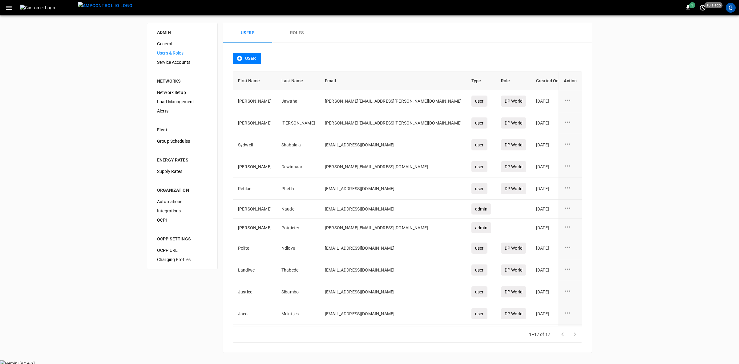 This screenshot has width=739, height=364. What do you see at coordinates (570, 81) in the screenshot?
I see `th: Action` at bounding box center [570, 81].